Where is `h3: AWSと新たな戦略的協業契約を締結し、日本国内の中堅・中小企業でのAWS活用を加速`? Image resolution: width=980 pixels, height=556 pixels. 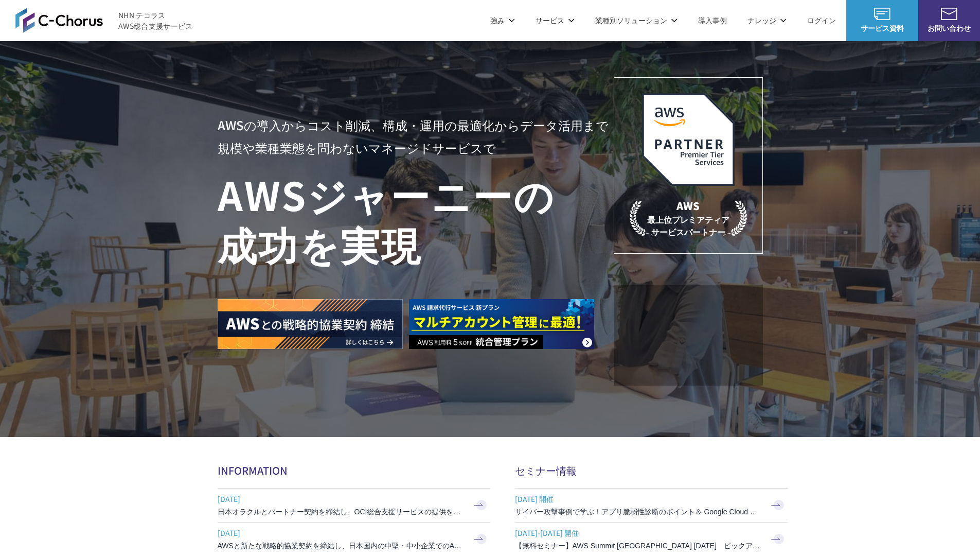
h3: AWSと新たな戦略的協業契約を締結し、日本国内の中堅・中小企業でのAWS活用を加速 is located at coordinates (341, 546).